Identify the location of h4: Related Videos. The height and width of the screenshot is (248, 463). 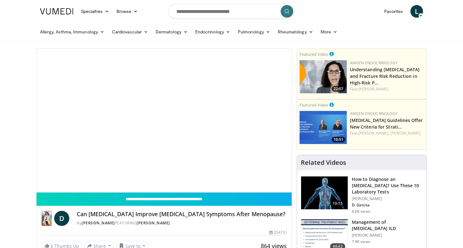
(324, 163).